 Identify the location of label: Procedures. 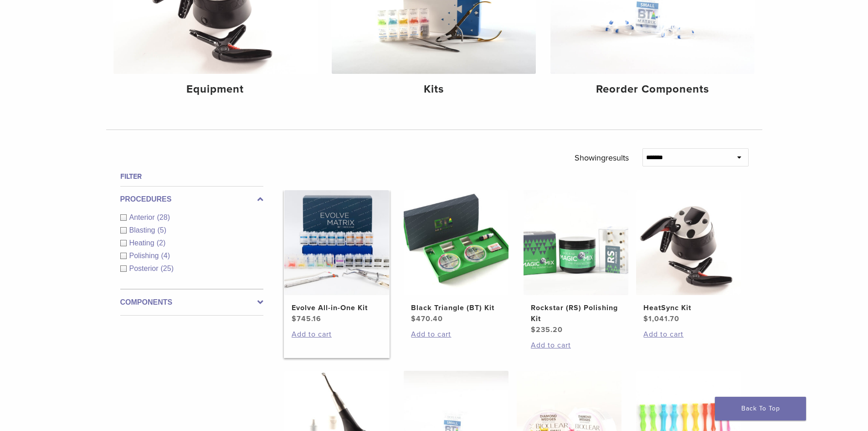
(192, 199).